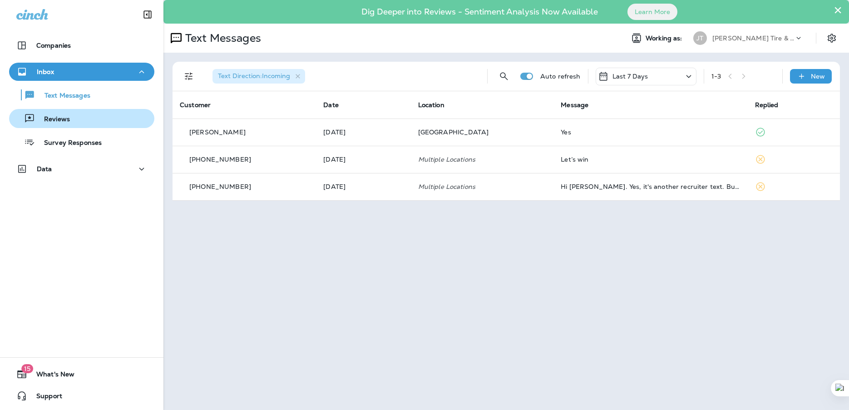 Image resolution: width=849 pixels, height=410 pixels. Describe the element at coordinates (574, 105) in the screenshot. I see `span: Message` at that location.